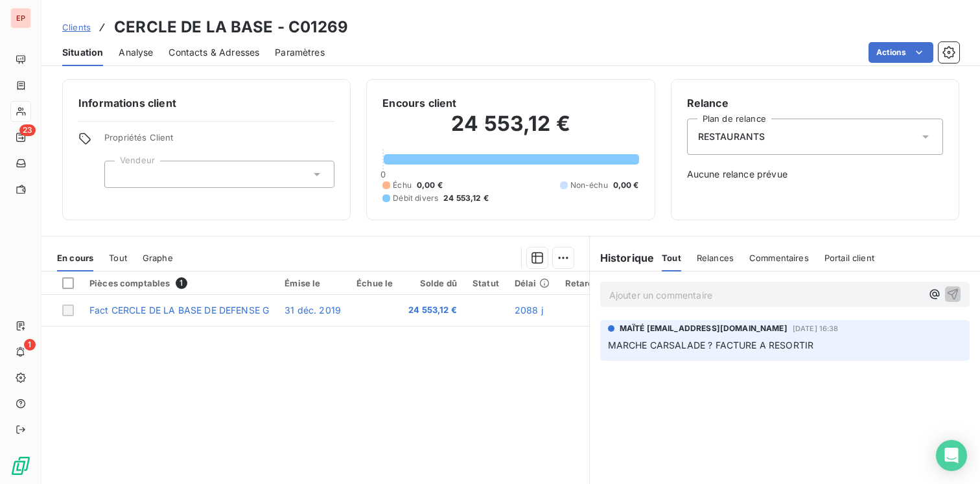 This screenshot has height=484, width=980. Describe the element at coordinates (532, 284) in the screenshot. I see `div: Délai` at that location.